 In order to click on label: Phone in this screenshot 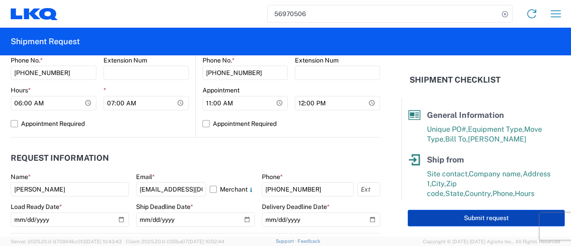, I will do `click(272, 177)`.